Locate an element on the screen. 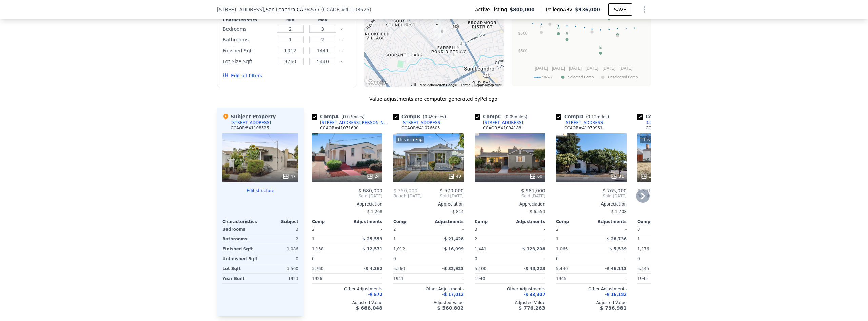  button: Edit all filters is located at coordinates (242, 76).